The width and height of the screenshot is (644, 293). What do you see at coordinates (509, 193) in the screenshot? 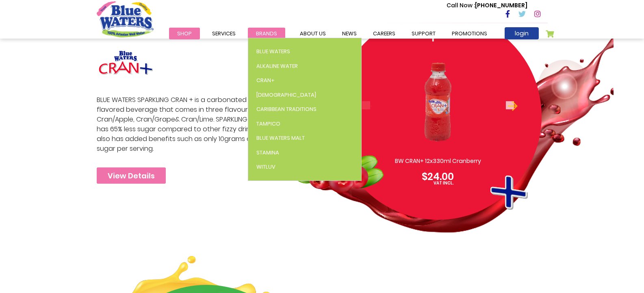
I see `img: plus-sign.png` at bounding box center [509, 193].